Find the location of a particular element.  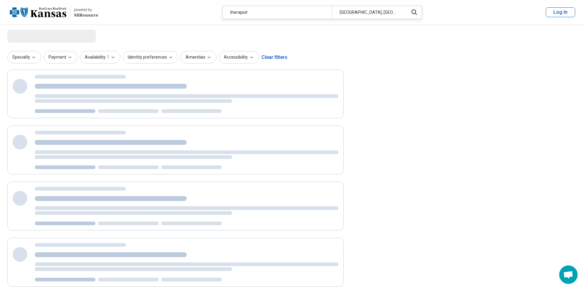

span: Loading... is located at coordinates (33, 36).